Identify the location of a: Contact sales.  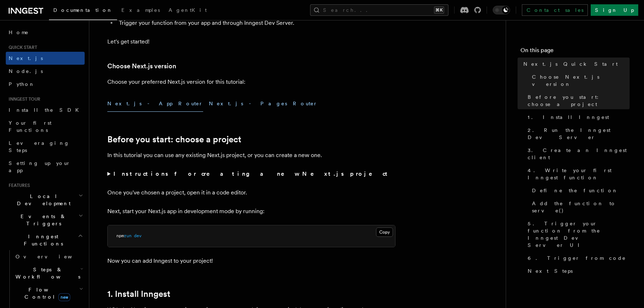
(555, 10).